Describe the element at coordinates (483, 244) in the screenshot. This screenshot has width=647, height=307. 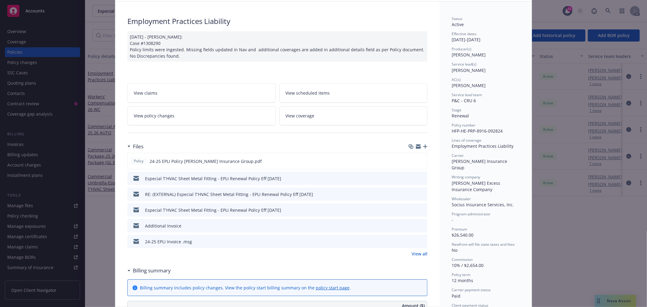
I see `span: Newfront will file state taxes and fees` at that location.